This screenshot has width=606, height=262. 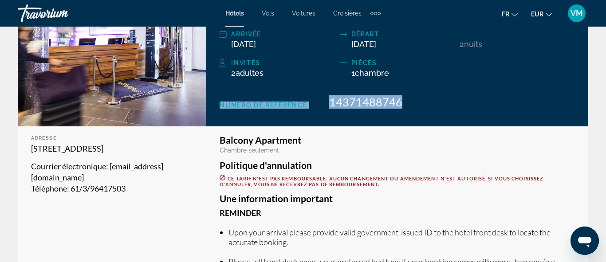 I want to click on span: 1, so click(x=370, y=73).